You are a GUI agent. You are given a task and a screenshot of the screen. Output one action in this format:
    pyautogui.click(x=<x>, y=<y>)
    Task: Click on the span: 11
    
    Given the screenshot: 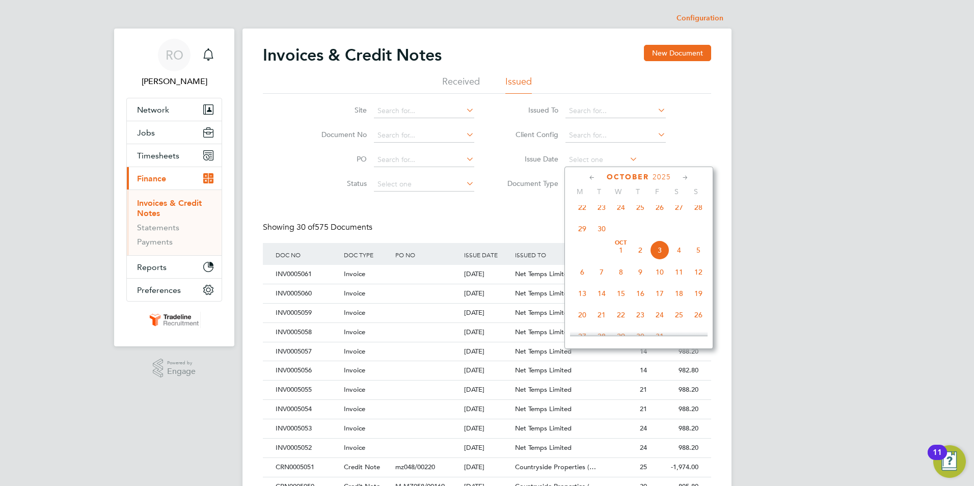 What is the action you would take?
    pyautogui.click(x=679, y=272)
    